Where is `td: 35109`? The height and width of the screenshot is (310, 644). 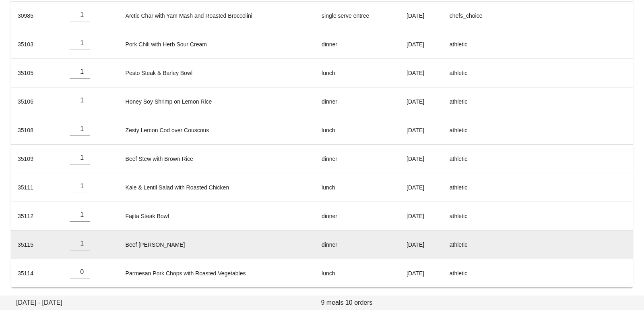
td: 35109 is located at coordinates (37, 159).